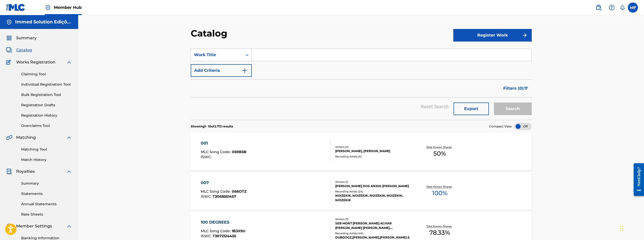 This screenshot has width=644, height=240. I want to click on div: Arrastar, so click(622, 229).